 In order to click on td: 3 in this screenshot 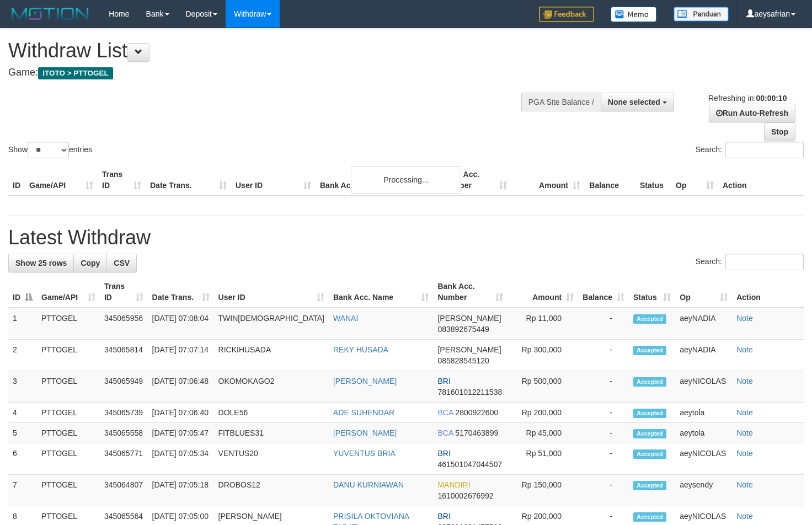, I will do `click(23, 386)`.